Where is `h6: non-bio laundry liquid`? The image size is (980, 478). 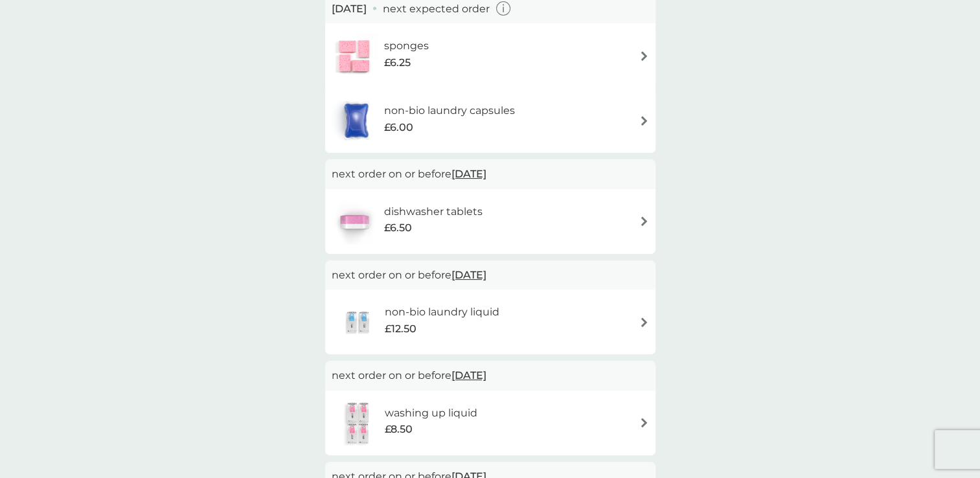
h6: non-bio laundry liquid is located at coordinates (442, 312).